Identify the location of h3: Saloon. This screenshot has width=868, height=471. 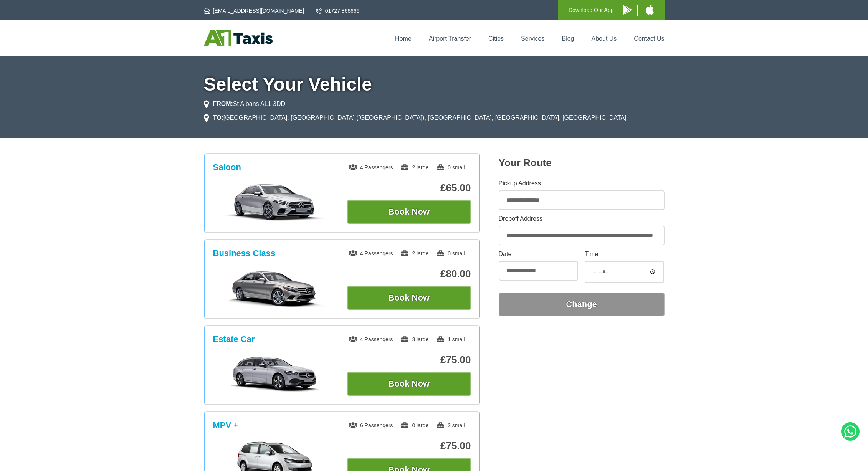
(227, 168).